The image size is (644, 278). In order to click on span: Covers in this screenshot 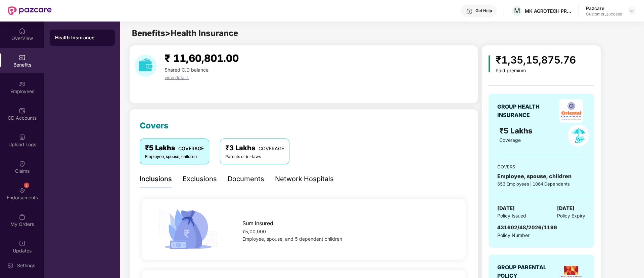, I will do `click(154, 125)`.